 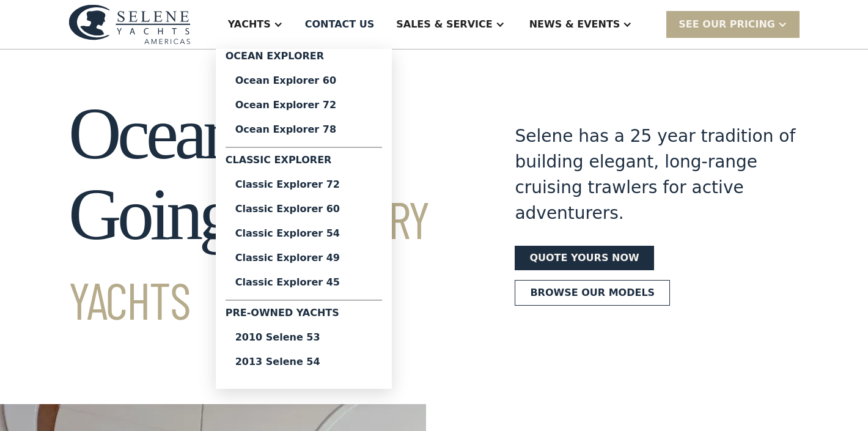 What do you see at coordinates (304, 184) in the screenshot?
I see `a: Classic Explorer 72` at bounding box center [304, 184].